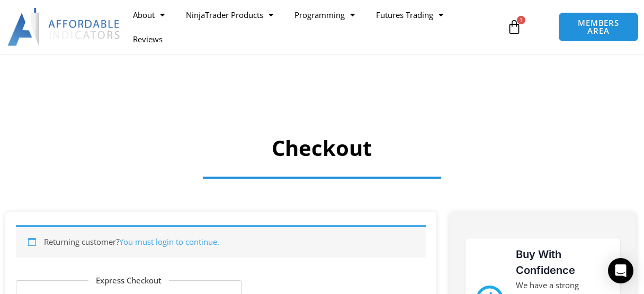 Image resolution: width=644 pixels, height=294 pixels. Describe the element at coordinates (148, 39) in the screenshot. I see `a: Reviews` at that location.